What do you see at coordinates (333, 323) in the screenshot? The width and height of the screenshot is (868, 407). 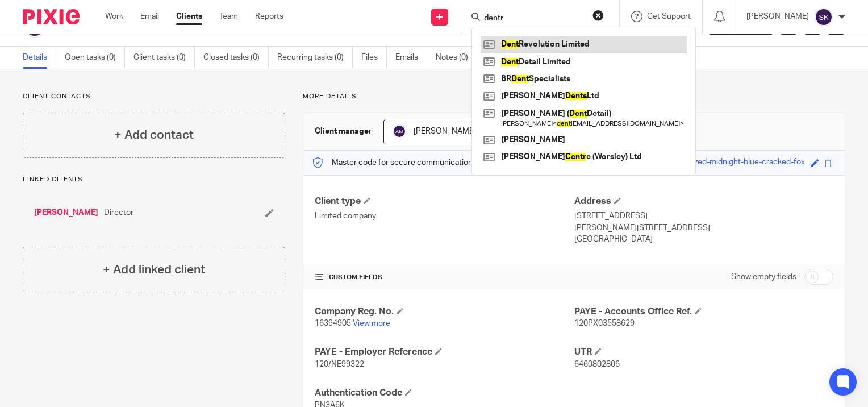 I see `span: 16394905` at bounding box center [333, 323].